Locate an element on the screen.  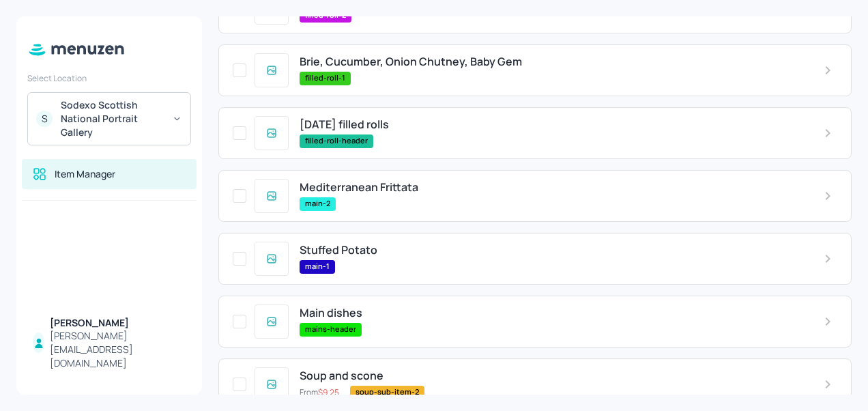
span: soup-sub-item-2 is located at coordinates (386, 392).